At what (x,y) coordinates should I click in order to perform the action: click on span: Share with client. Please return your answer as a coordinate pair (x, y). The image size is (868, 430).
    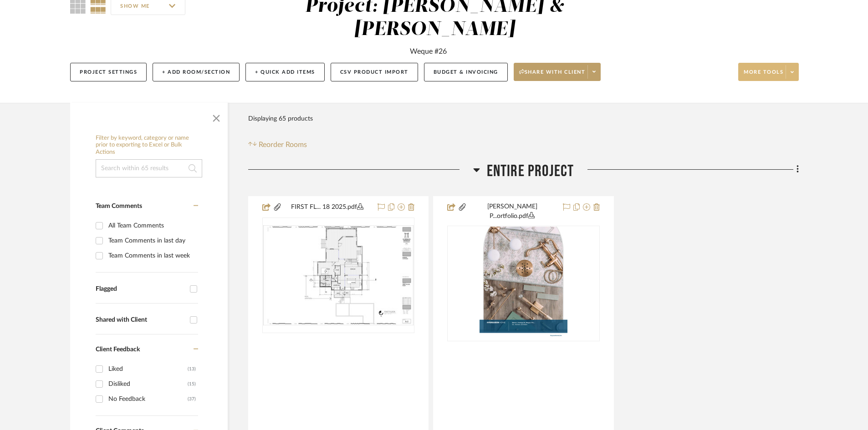
    Looking at the image, I should click on (552, 75).